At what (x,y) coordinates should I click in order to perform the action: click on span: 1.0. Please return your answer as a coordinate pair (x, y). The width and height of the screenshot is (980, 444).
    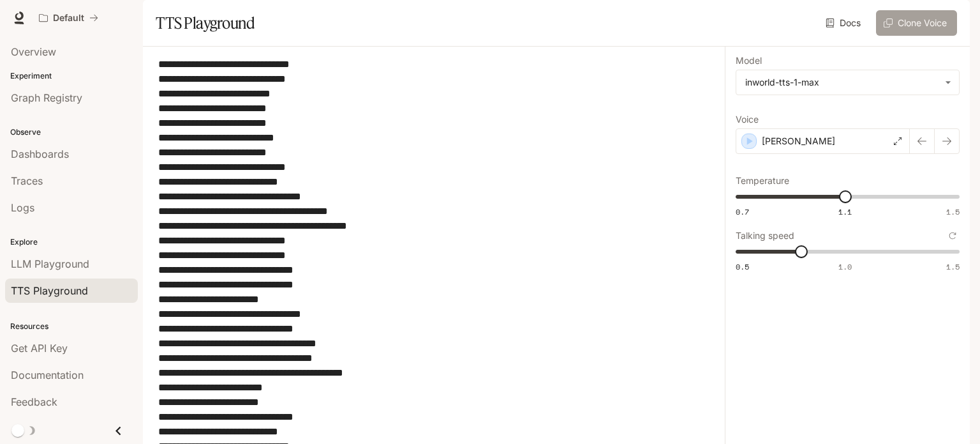
    Looking at the image, I should click on (845, 267).